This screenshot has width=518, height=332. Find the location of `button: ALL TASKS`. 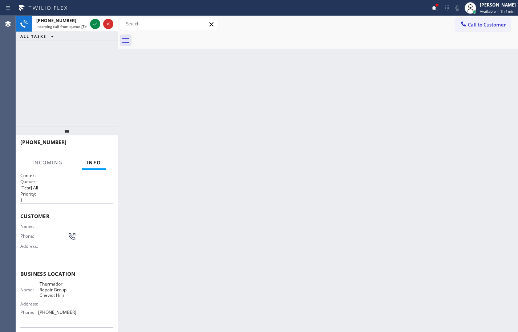

button: ALL TASKS is located at coordinates (39, 36).